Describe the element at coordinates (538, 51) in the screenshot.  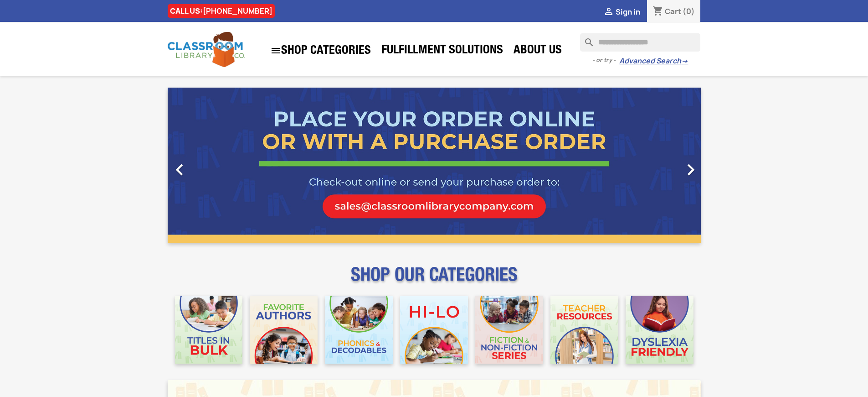
I see `a: About Us` at that location.